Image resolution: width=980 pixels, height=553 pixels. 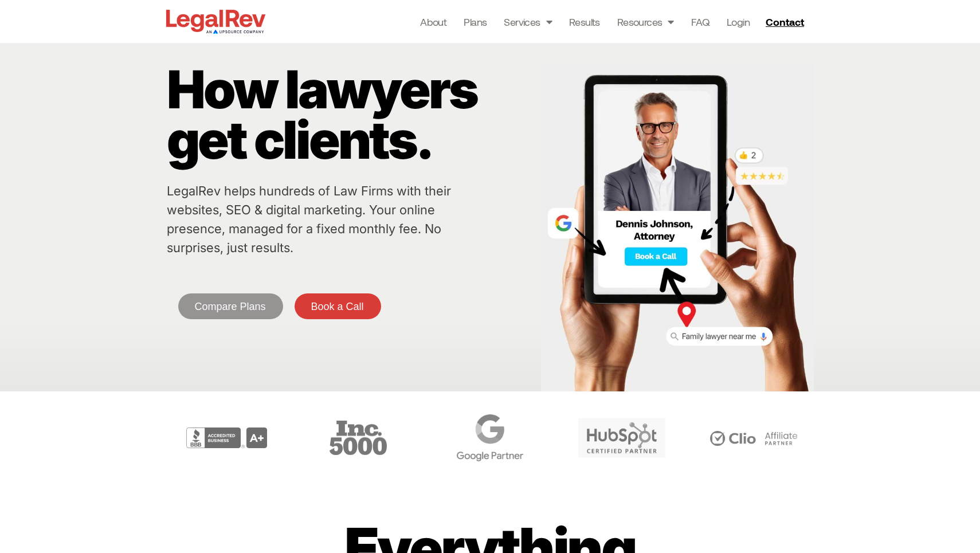 I want to click on a: Compare Plans, so click(x=230, y=306).